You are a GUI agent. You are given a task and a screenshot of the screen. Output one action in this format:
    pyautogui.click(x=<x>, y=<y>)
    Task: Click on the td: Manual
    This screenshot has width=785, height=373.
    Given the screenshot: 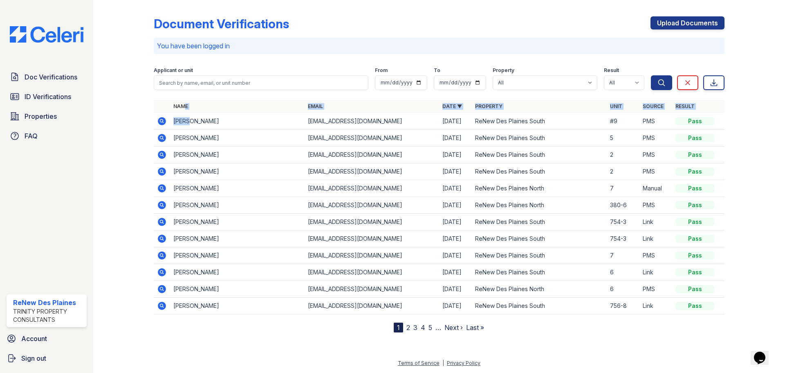 What is the action you would take?
    pyautogui.click(x=656, y=188)
    